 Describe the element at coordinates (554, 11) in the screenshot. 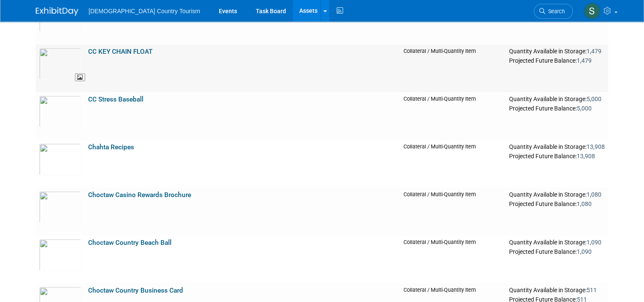

I see `a: Search` at that location.